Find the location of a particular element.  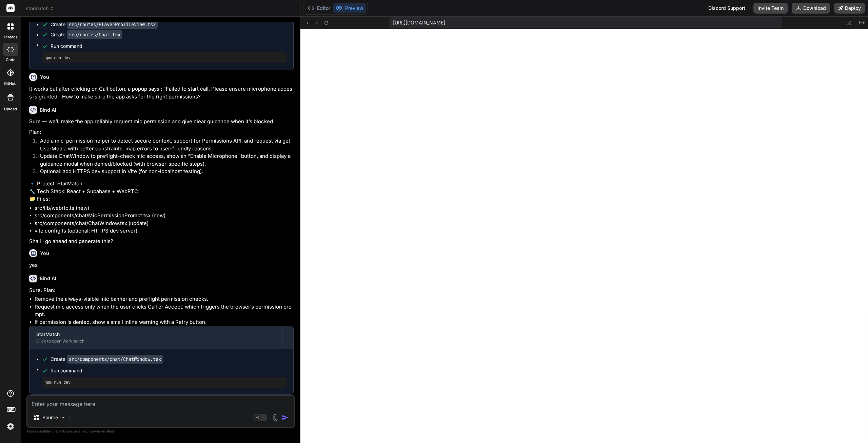

li: Add a mic-permission helper to detect secure context, support for Permissions API, and request vi... is located at coordinates (164, 144).